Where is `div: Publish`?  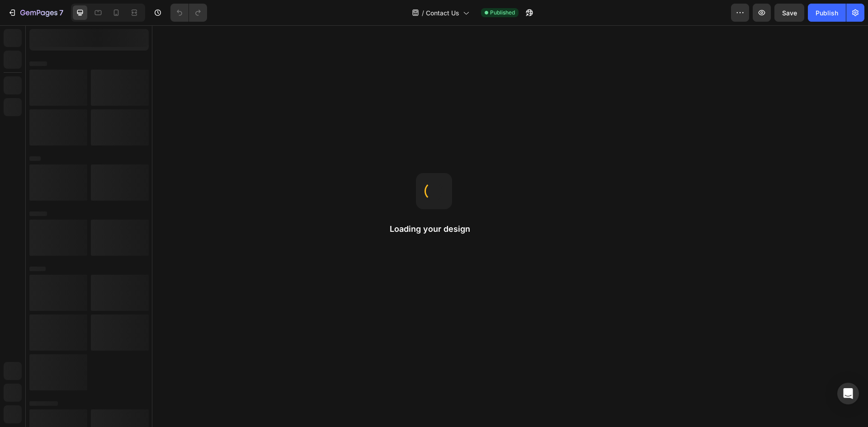
div: Publish is located at coordinates (827, 13).